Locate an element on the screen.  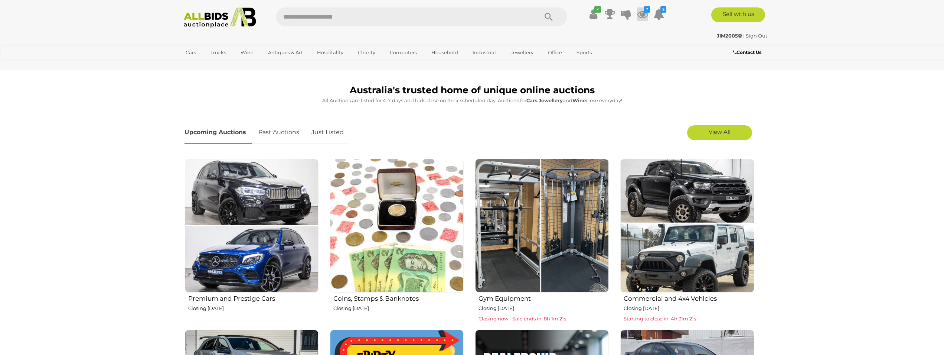
a: Upcoming Auctions is located at coordinates (218, 132).